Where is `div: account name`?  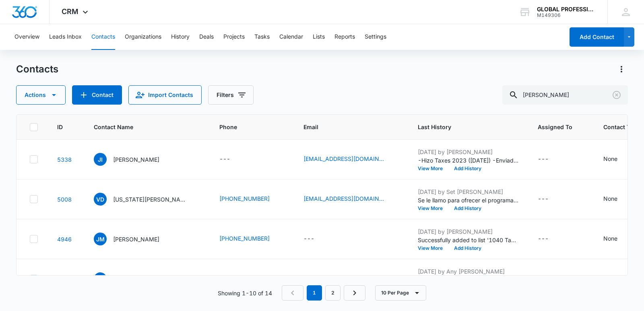 div: account name is located at coordinates (567, 9).